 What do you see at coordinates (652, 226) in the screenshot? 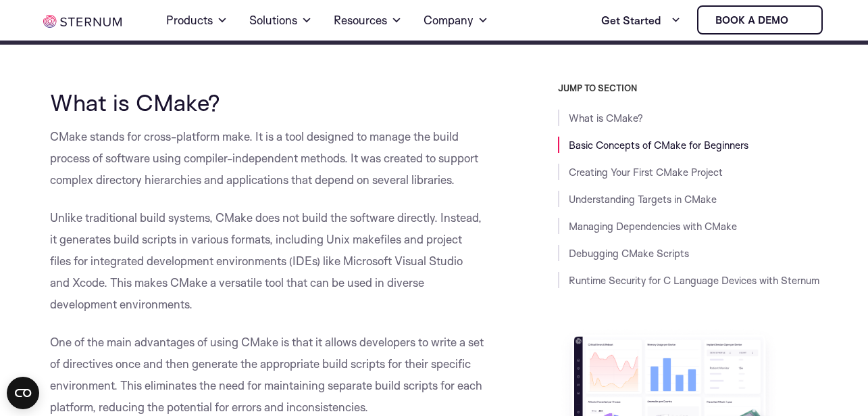
I see `a: Managing Dependencies with CMake` at bounding box center [652, 226].